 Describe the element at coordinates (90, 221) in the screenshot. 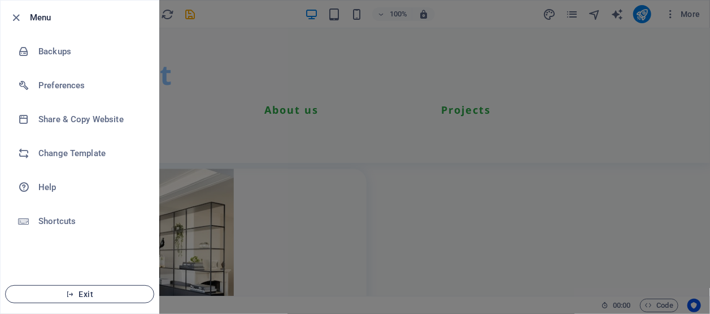

I see `h6: Shortcuts` at that location.